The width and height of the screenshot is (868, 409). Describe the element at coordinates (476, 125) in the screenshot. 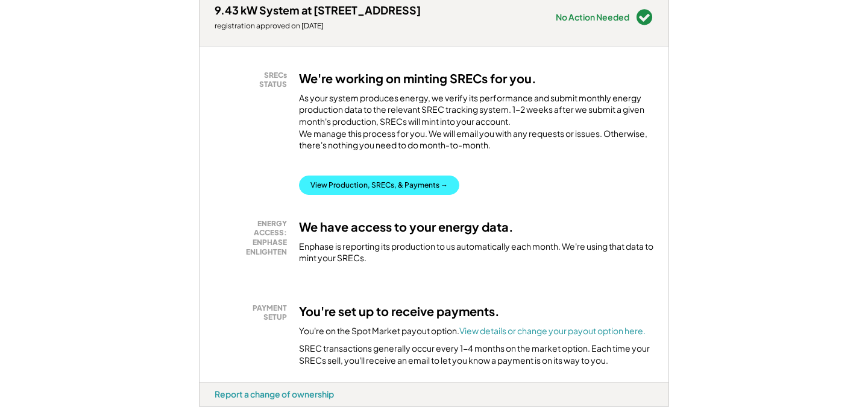

I see `div: As your system produces energy, we verify its performance and submit monthly energy production da...` at that location.